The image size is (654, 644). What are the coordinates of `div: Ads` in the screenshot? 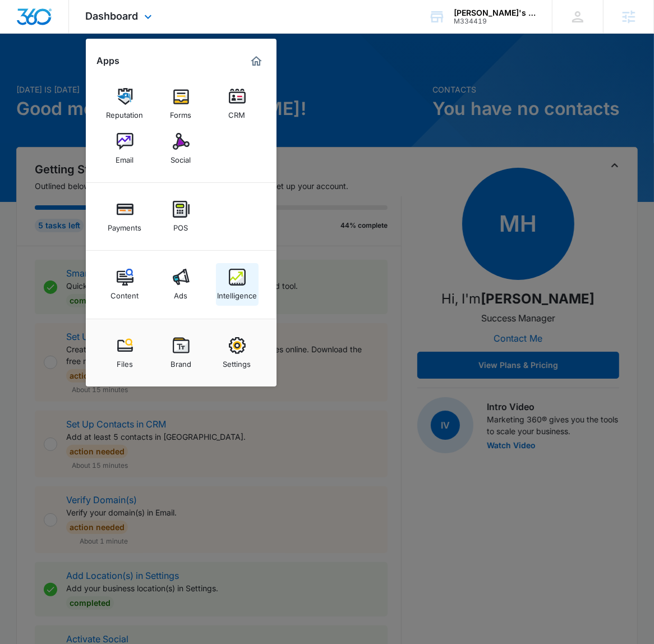 It's located at (181, 292).